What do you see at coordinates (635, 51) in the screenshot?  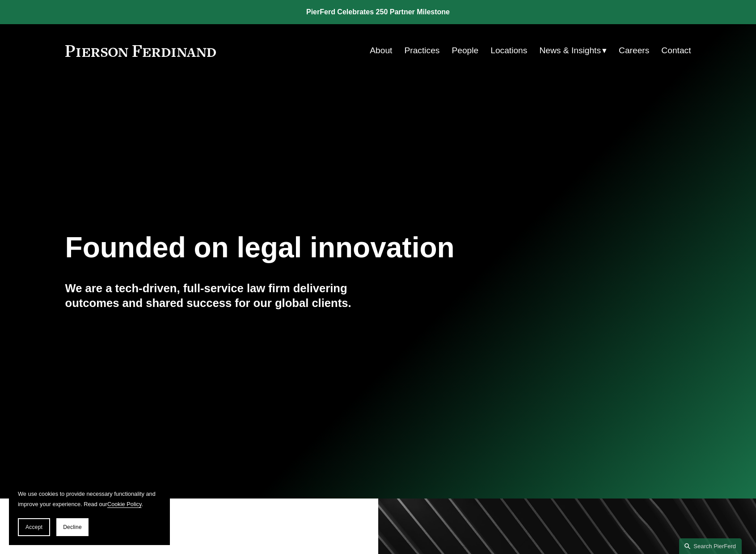 I see `a: Careers` at bounding box center [635, 51].